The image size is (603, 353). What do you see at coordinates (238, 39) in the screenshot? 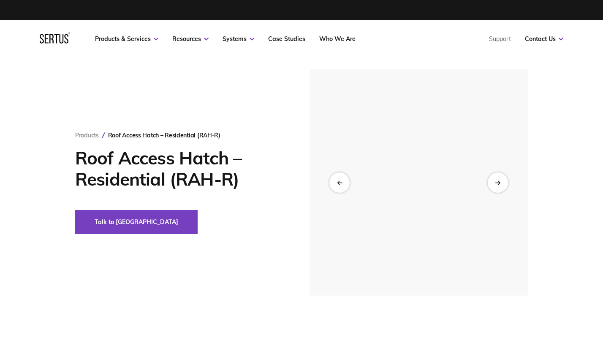
I see `a: Systems` at bounding box center [238, 39].